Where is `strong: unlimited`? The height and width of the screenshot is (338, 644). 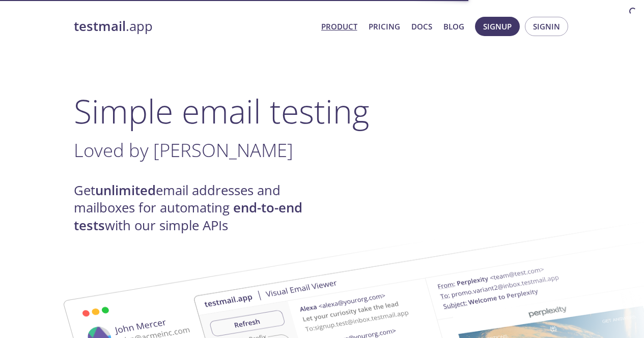
strong: unlimited is located at coordinates (125, 190).